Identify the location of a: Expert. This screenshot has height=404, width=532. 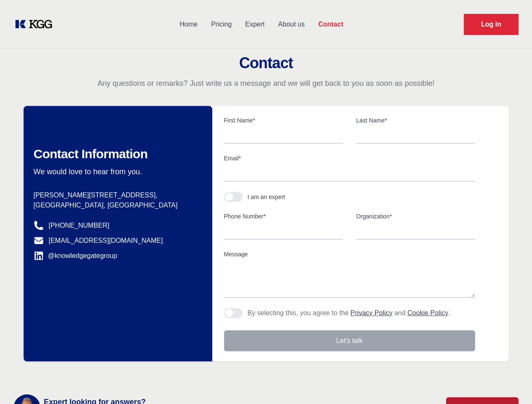
(255, 24).